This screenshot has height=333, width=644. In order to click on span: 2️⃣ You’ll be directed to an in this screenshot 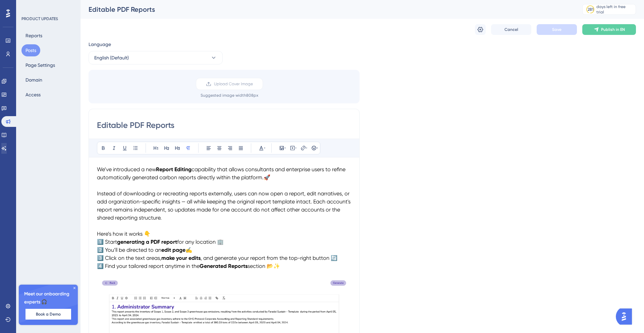, I will do `click(129, 249)`.